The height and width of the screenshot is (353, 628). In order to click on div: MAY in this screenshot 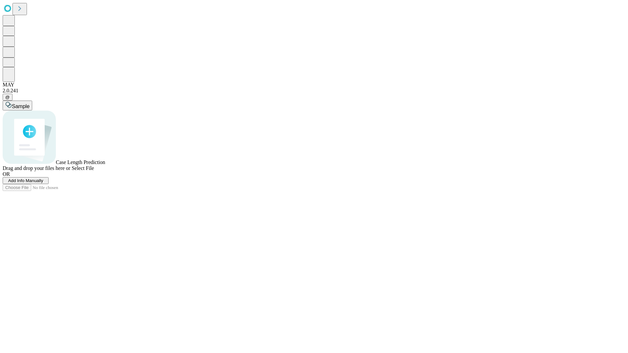, I will do `click(314, 85)`.